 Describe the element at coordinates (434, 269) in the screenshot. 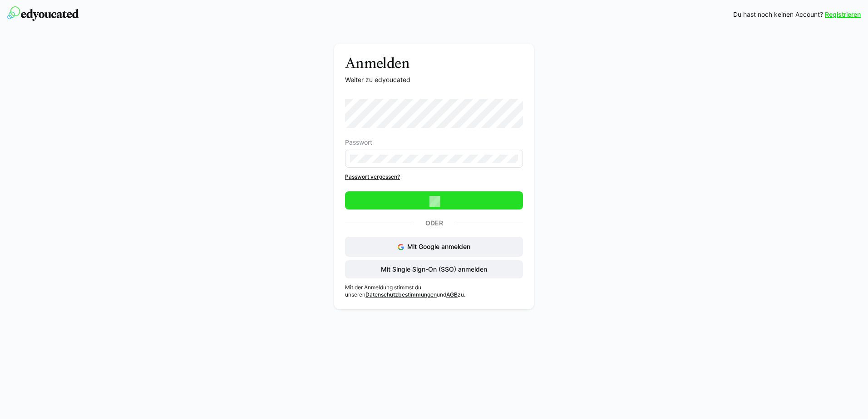

I see `button: Mit Single Sign-On (SSO) anmelden` at that location.